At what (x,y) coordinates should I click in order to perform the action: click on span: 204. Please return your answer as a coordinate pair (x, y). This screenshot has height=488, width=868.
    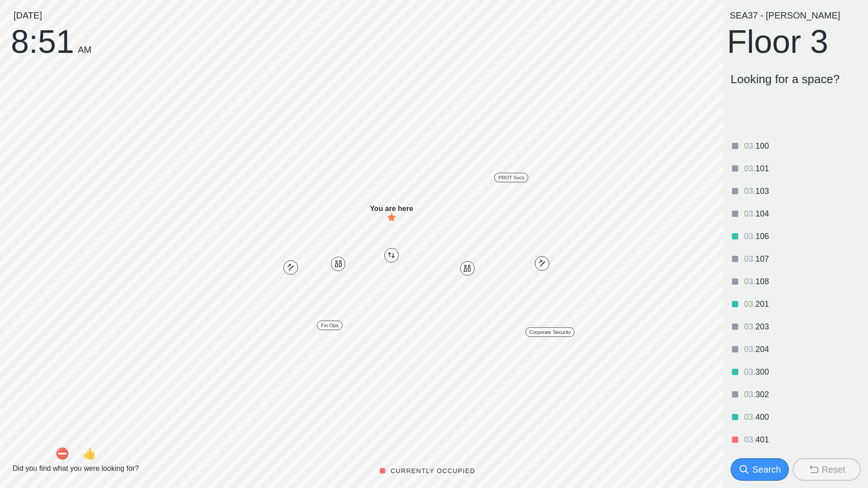
    Looking at the image, I should click on (762, 349).